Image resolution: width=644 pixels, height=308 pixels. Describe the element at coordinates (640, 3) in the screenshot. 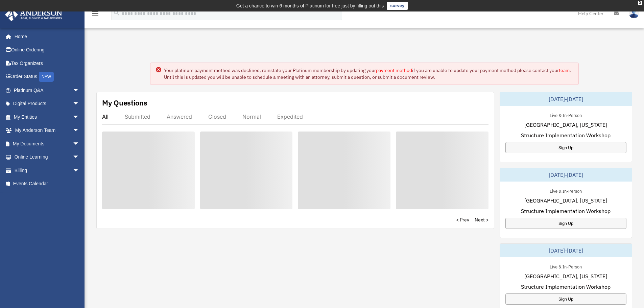

I see `div: close` at that location.